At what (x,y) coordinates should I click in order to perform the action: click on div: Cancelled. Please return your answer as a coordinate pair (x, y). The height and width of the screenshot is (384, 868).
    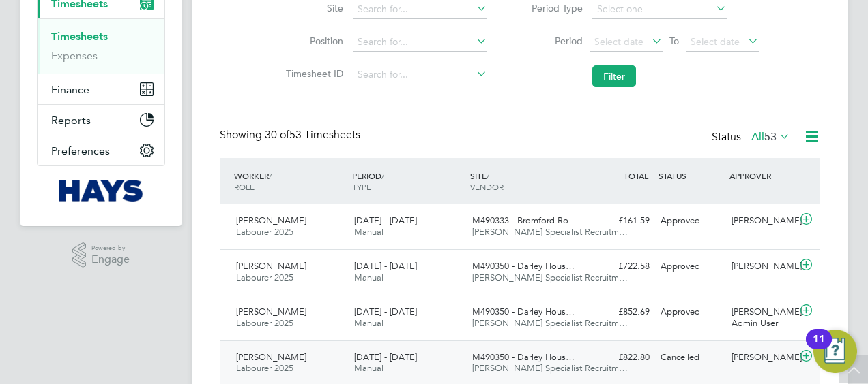
    Looking at the image, I should click on (690, 358).